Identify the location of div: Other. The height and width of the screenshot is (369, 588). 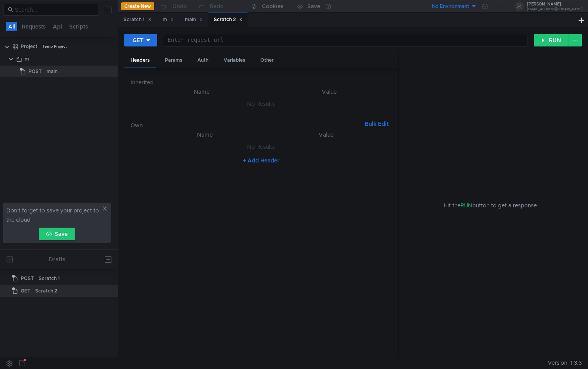
(267, 60).